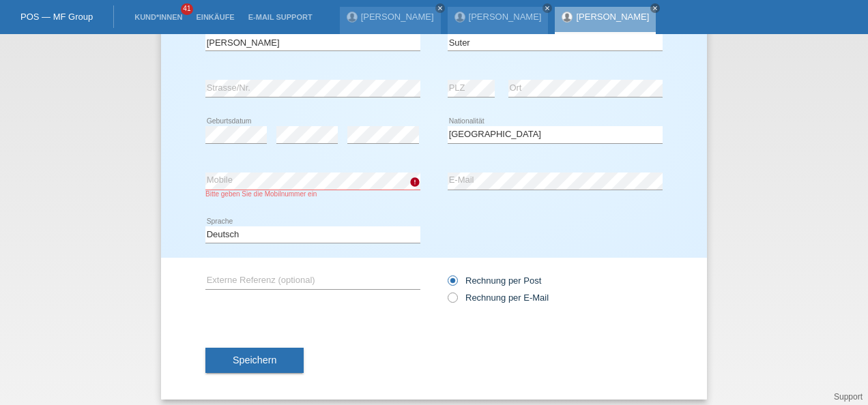  Describe the element at coordinates (158, 17) in the screenshot. I see `a: Kund*innen` at that location.